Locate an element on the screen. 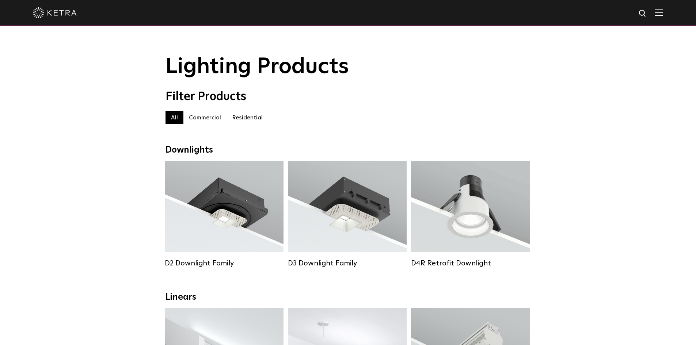 The width and height of the screenshot is (696, 345). label: Commercial is located at coordinates (205, 118).